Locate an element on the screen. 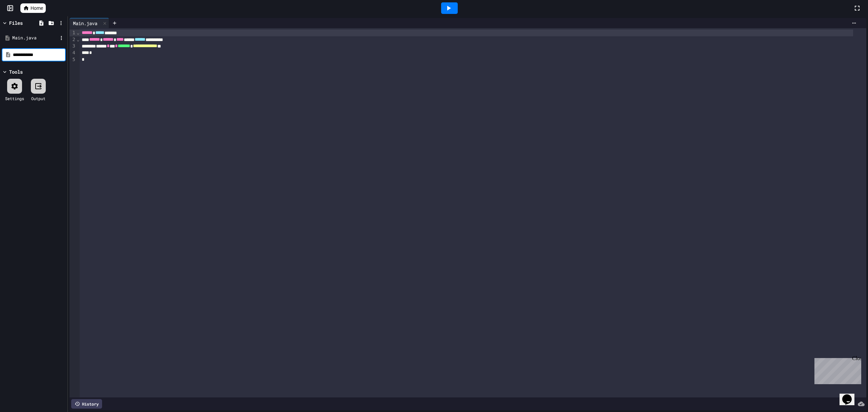 Image resolution: width=868 pixels, height=412 pixels. div: Files is located at coordinates (16, 23).